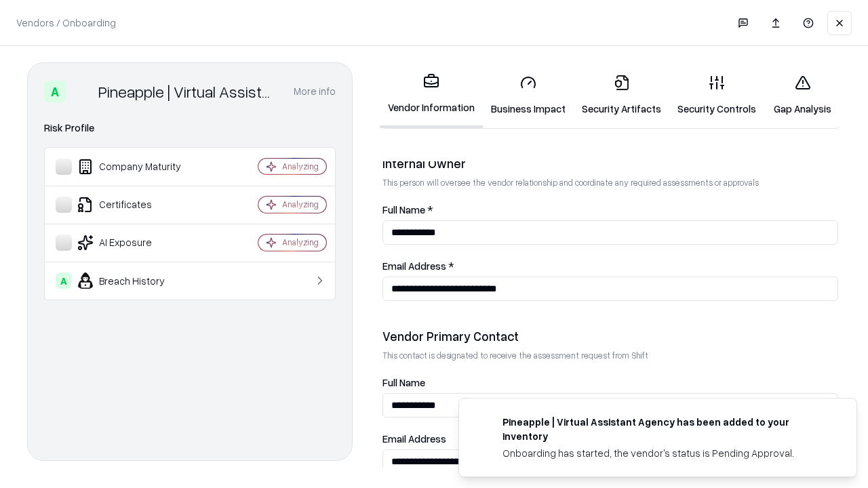 This screenshot has width=868, height=488. What do you see at coordinates (610, 336) in the screenshot?
I see `div: Vendor Primary Contact` at bounding box center [610, 336].